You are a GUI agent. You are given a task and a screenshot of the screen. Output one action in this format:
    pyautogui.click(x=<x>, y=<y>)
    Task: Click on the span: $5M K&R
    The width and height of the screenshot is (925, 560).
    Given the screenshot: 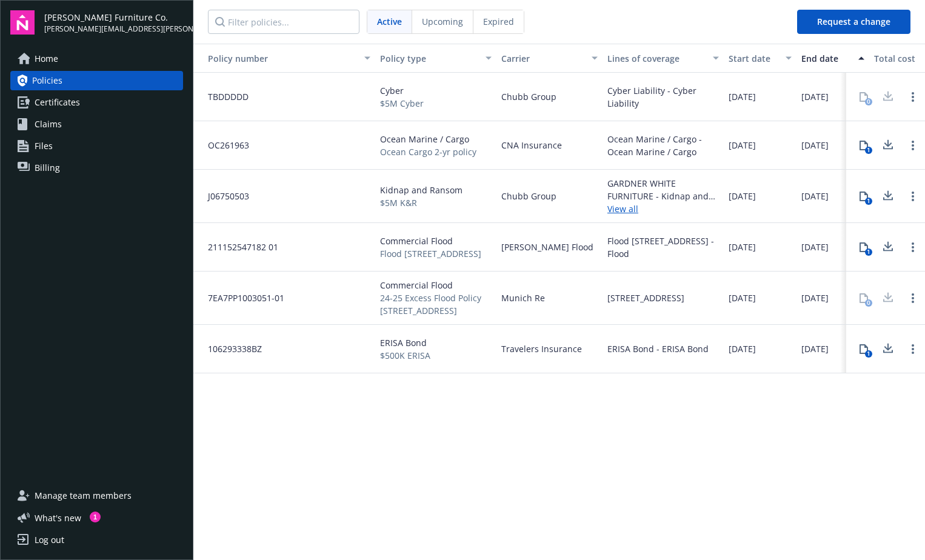 What is the action you would take?
    pyautogui.click(x=422, y=203)
    